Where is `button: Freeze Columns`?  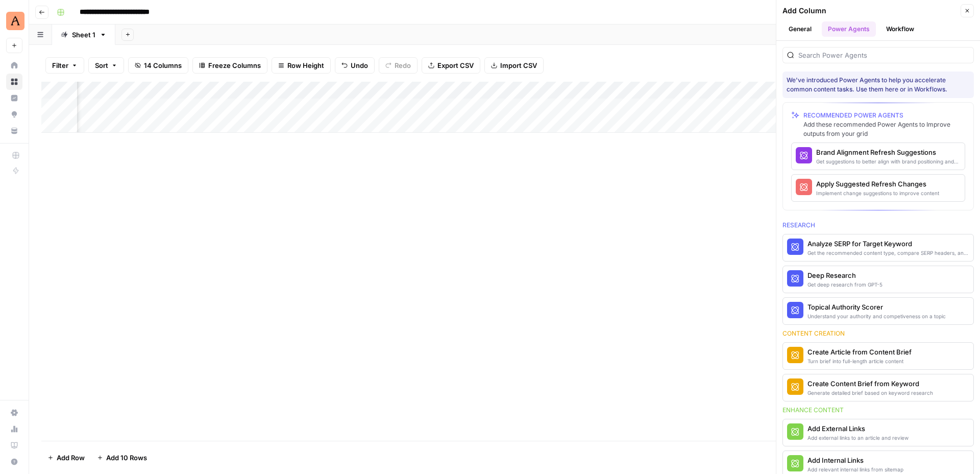
button: Freeze Columns is located at coordinates (230, 66).